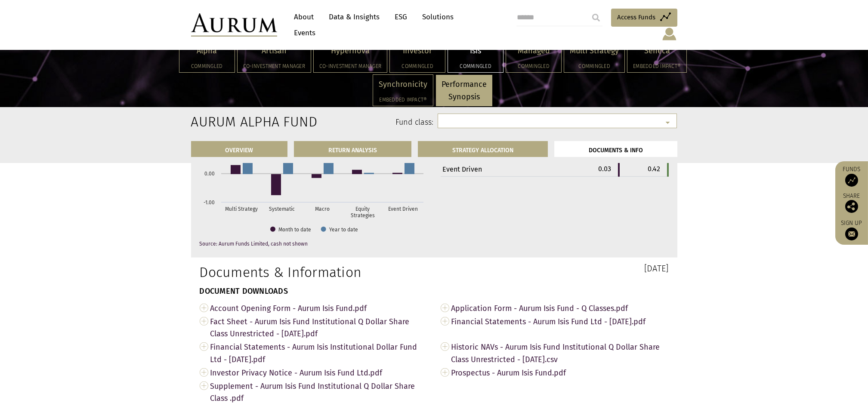  I want to click on p: Isis, so click(476, 51).